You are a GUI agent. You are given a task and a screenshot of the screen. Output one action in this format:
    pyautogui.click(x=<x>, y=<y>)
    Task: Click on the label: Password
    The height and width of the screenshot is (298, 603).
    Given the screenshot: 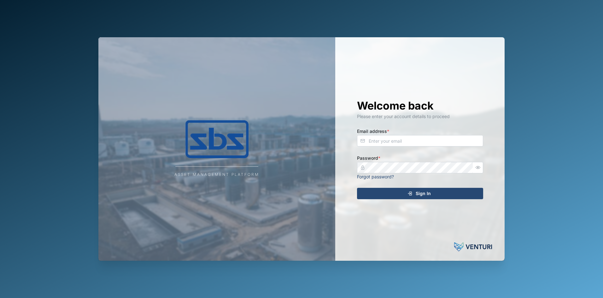 What is the action you would take?
    pyautogui.click(x=368, y=158)
    